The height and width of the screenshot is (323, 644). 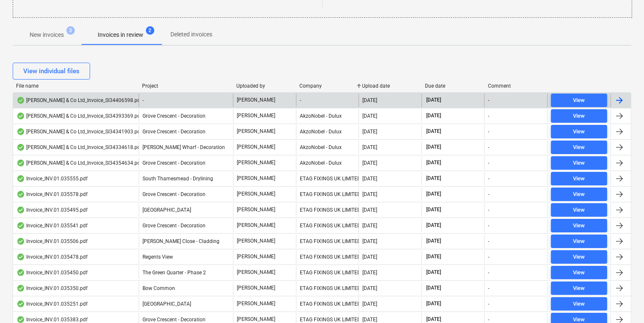 What do you see at coordinates (52, 226) in the screenshot?
I see `div: Invoice_INV.01.035541.pdf` at bounding box center [52, 226].